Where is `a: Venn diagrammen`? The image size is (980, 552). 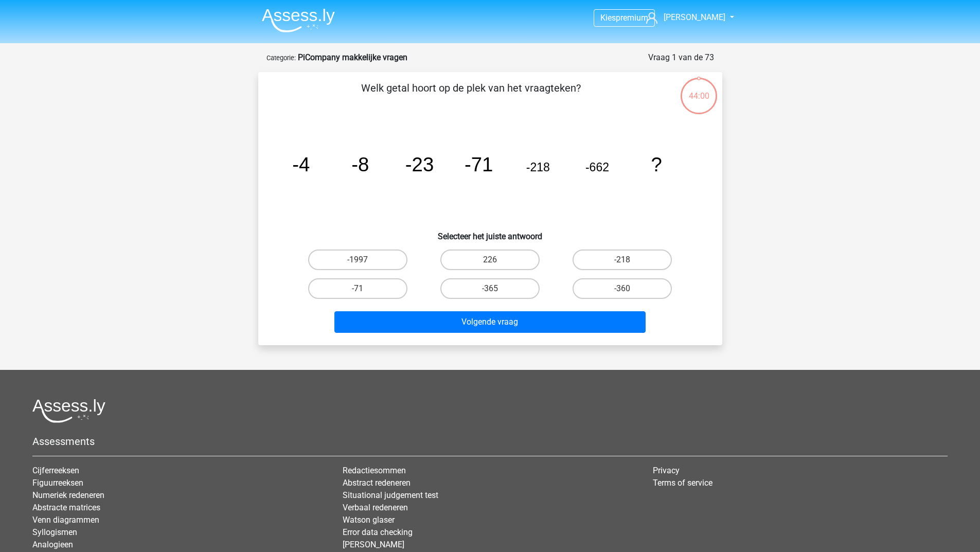 a: Venn diagrammen is located at coordinates (66, 520).